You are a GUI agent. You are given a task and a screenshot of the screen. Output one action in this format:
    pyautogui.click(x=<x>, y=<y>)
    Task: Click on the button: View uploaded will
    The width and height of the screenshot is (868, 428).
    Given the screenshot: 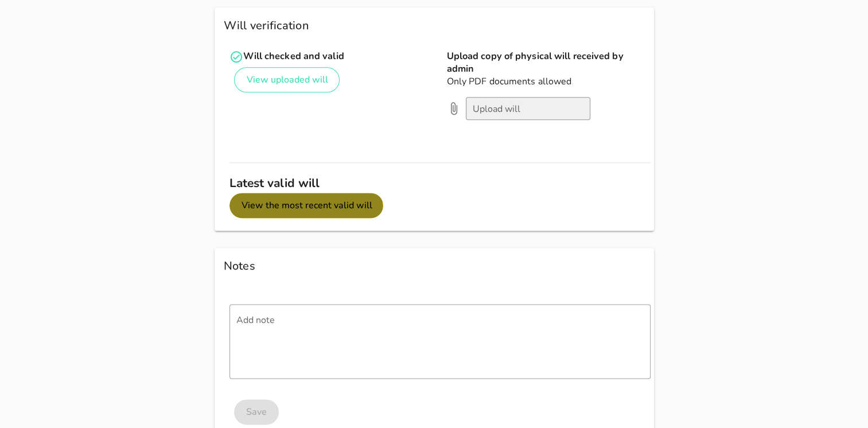 What is the action you would take?
    pyautogui.click(x=287, y=80)
    